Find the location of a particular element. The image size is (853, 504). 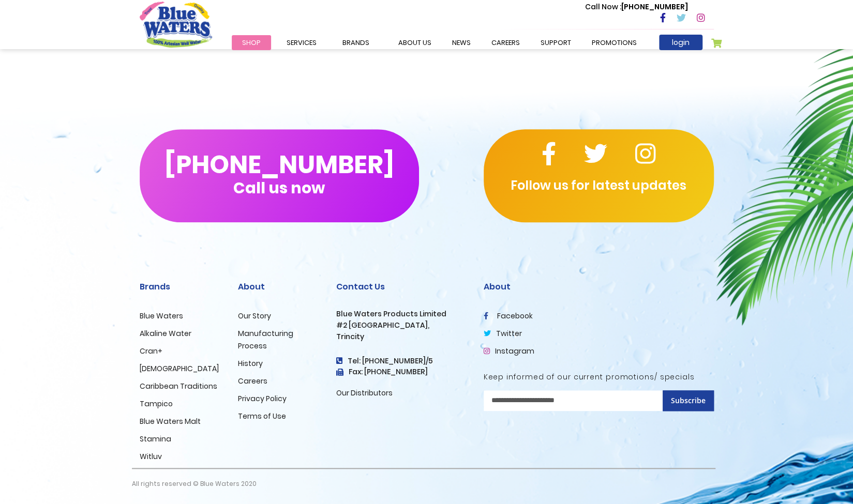

a: support is located at coordinates (556, 42).